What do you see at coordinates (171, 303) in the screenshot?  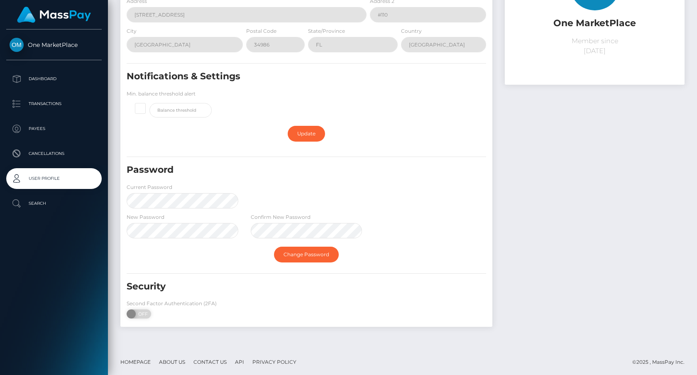 I see `label: Second Factor Authentication (2FA)` at bounding box center [171, 303].